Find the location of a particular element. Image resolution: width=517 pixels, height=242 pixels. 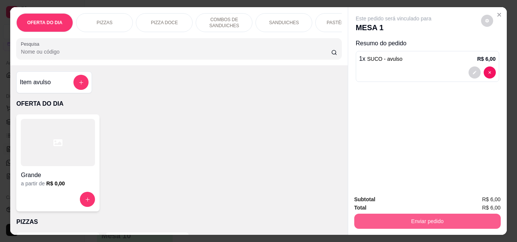

p: R$ 6,00 is located at coordinates (486, 59).